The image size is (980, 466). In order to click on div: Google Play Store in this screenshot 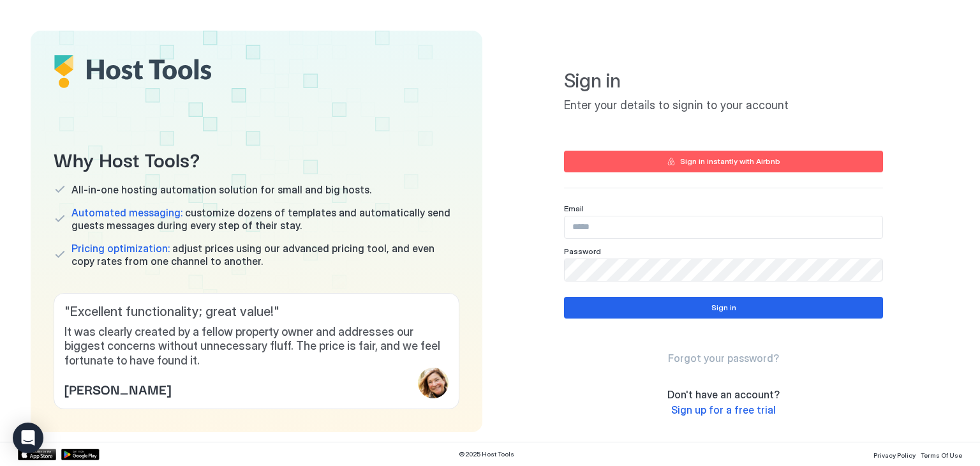, I will do `click(80, 454)`.